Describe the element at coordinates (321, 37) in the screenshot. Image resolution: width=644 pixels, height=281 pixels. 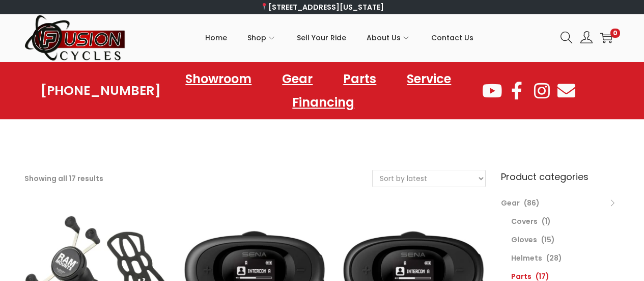
I see `span: Sell Your Ride` at that location.